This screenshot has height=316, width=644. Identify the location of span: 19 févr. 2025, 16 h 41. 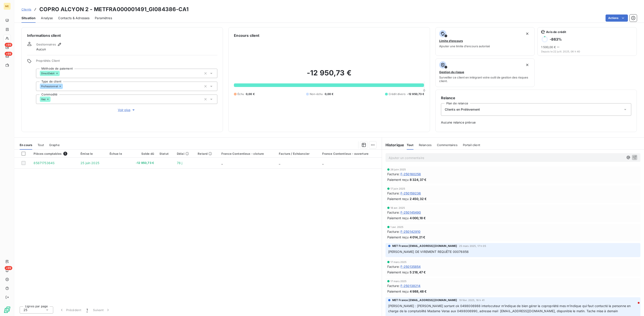
(472, 301).